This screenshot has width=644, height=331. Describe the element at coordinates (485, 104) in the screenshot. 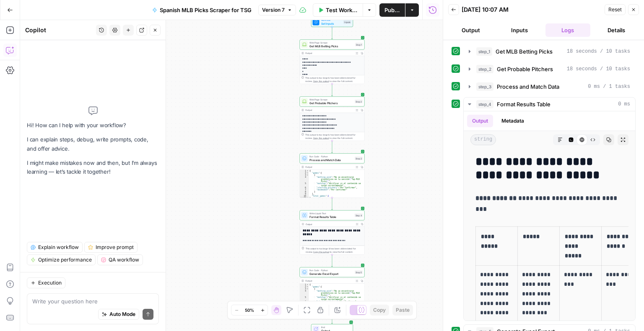

I see `span: step_4` at that location.